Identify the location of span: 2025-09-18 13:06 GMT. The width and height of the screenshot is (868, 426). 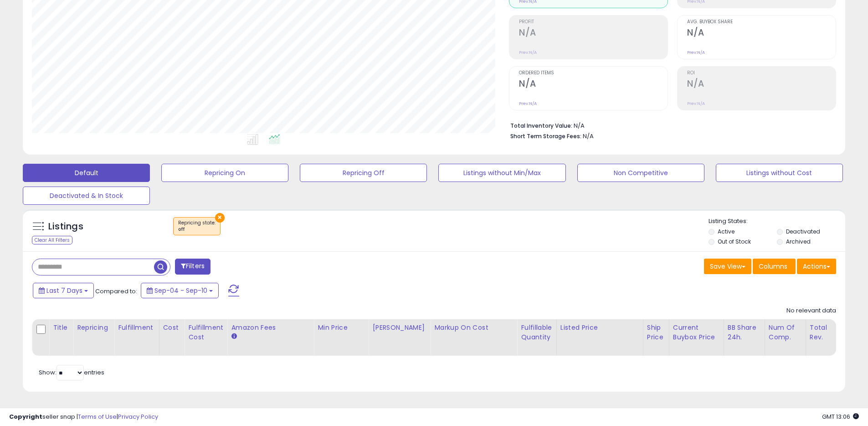
(840, 416).